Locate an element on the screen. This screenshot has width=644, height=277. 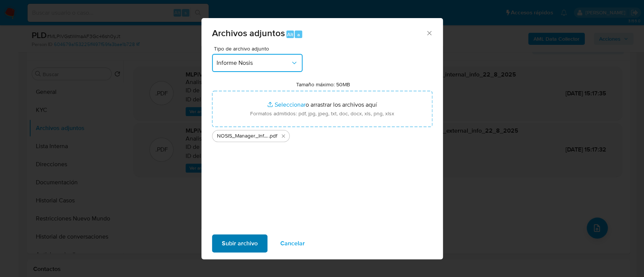
button: Informe Nosis is located at coordinates (257, 63).